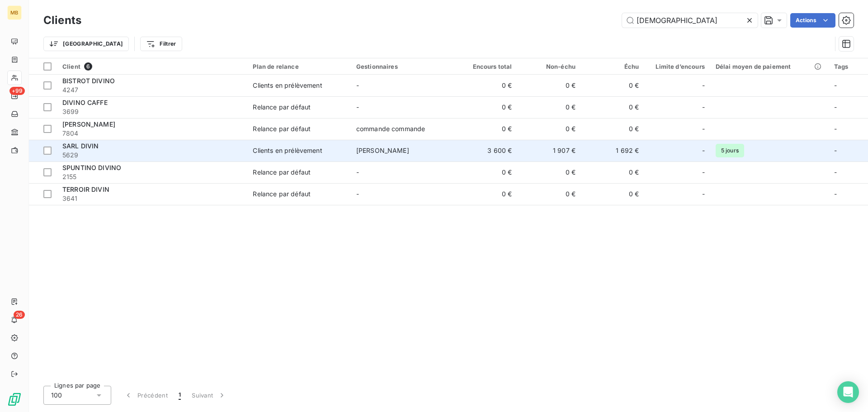  I want to click on button: Filtrer, so click(161, 44).